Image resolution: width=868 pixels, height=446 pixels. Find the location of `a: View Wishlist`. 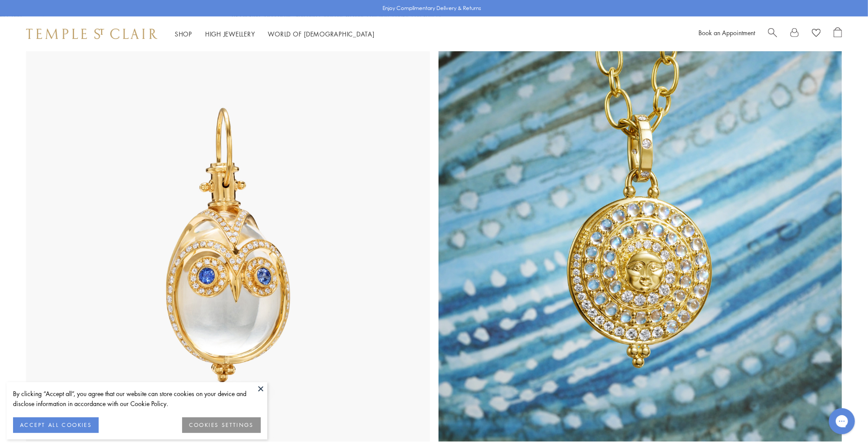

a: View Wishlist is located at coordinates (816, 34).